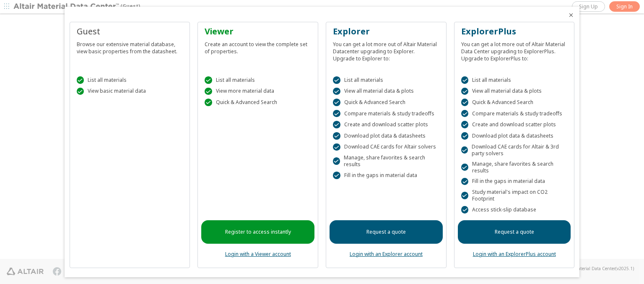 This screenshot has height=284, width=644. I want to click on div: Explorer, so click(386, 32).